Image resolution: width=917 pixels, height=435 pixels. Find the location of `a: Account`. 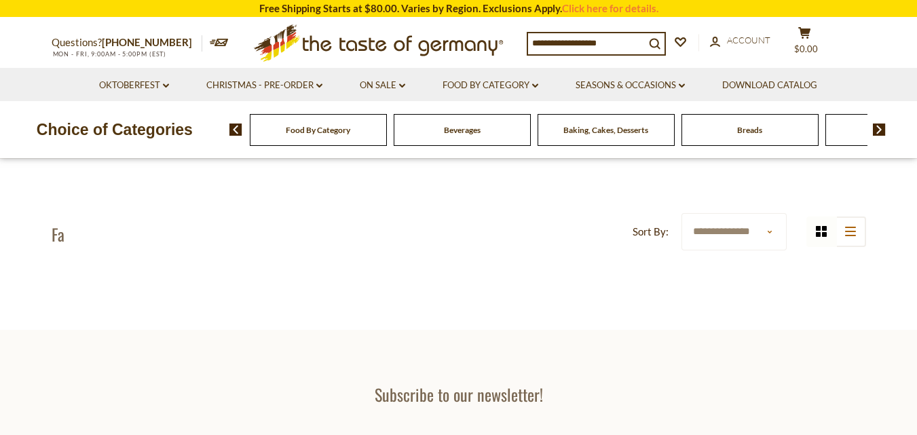

a: Account is located at coordinates (740, 41).